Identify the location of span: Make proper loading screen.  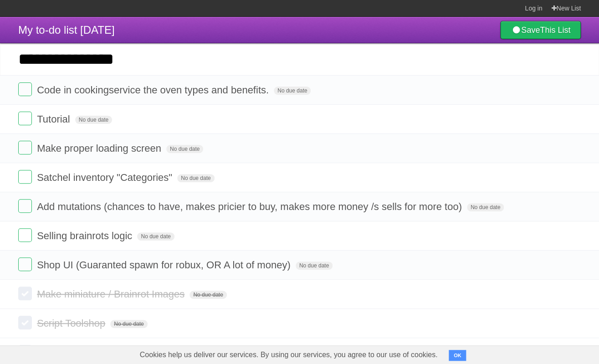
(100, 148).